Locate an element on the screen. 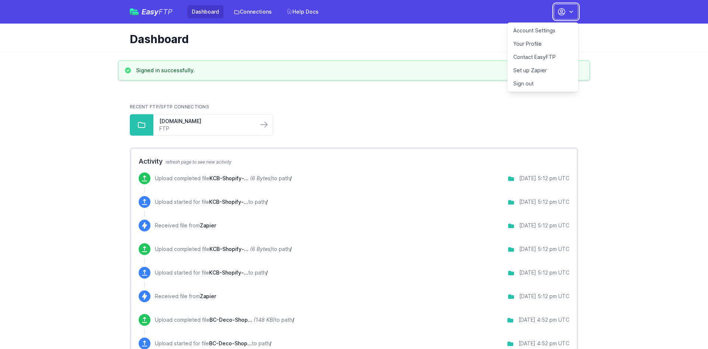 The image size is (708, 349). a: Account Settings is located at coordinates (543, 31).